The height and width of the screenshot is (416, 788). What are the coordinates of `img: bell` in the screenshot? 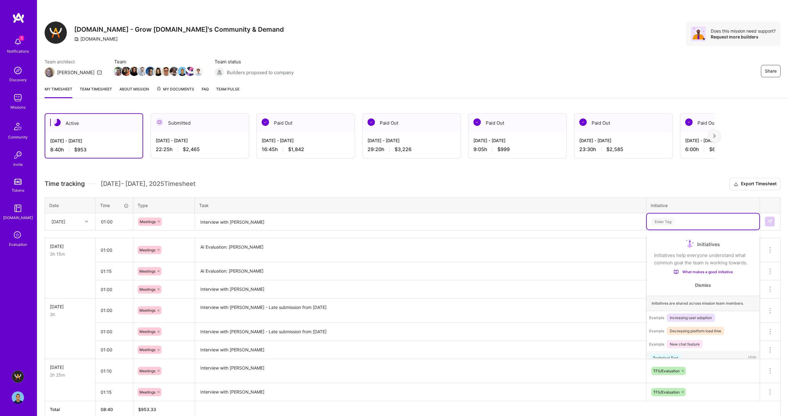 It's located at (18, 42).